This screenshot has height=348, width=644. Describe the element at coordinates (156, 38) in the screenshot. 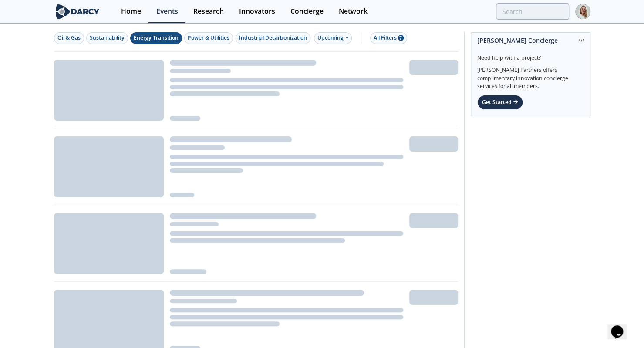

I see `div: Energy Transition` at that location.